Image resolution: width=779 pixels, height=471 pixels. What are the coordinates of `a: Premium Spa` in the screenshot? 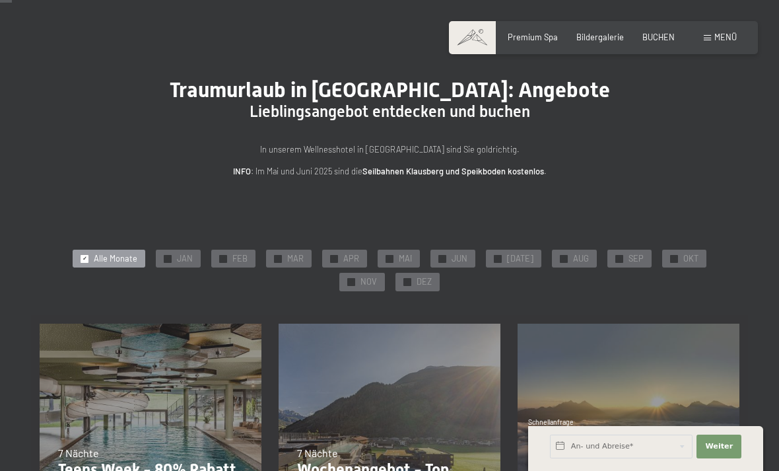 It's located at (533, 37).